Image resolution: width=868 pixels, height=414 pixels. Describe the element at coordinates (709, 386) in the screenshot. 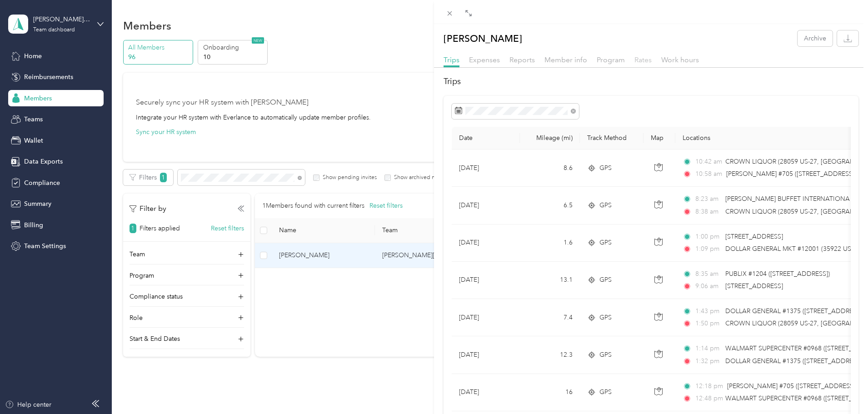

I see `span: 12:18 pm` at that location.